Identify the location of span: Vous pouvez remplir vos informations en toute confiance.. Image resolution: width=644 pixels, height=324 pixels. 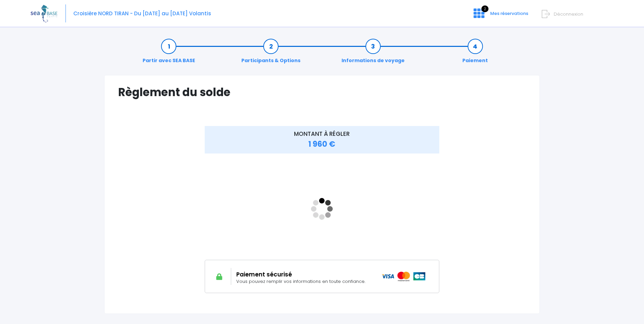
(301, 281).